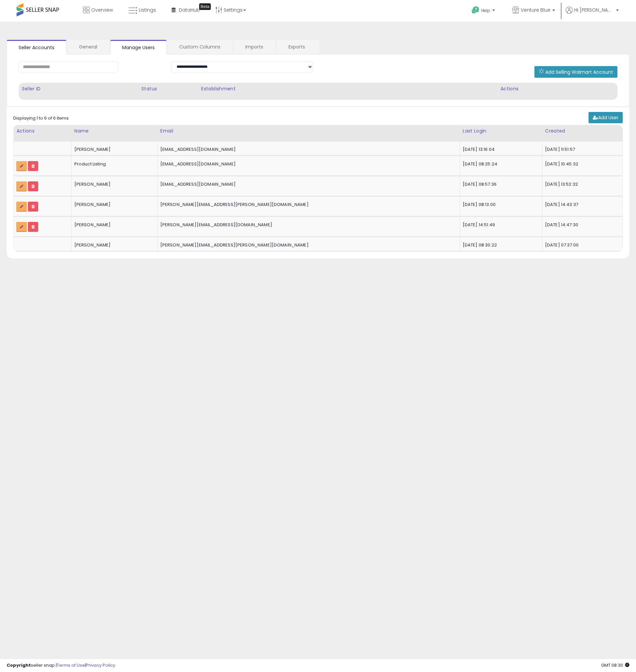  I want to click on span: Venture Blue, so click(536, 10).